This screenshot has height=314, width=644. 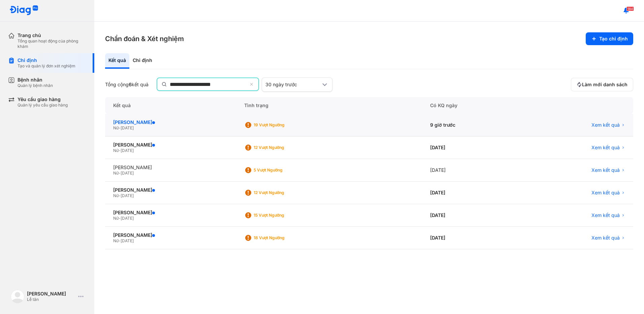 What do you see at coordinates (630, 9) in the screenshot?
I see `span: 184` at bounding box center [630, 9].